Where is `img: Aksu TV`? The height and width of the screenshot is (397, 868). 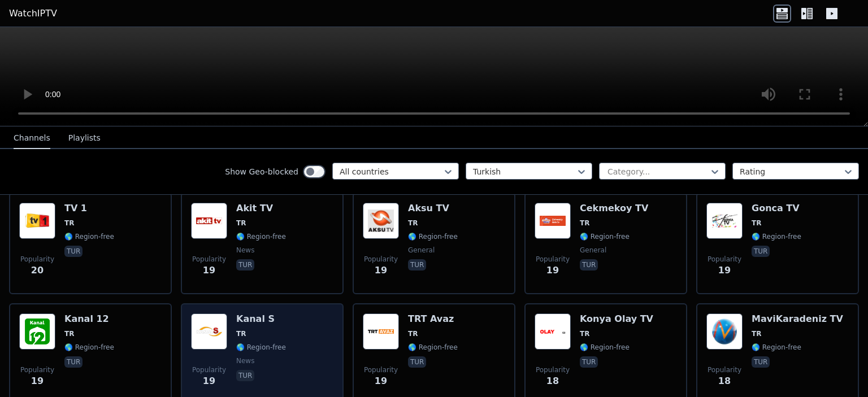
img: Aksu TV is located at coordinates (381, 221).